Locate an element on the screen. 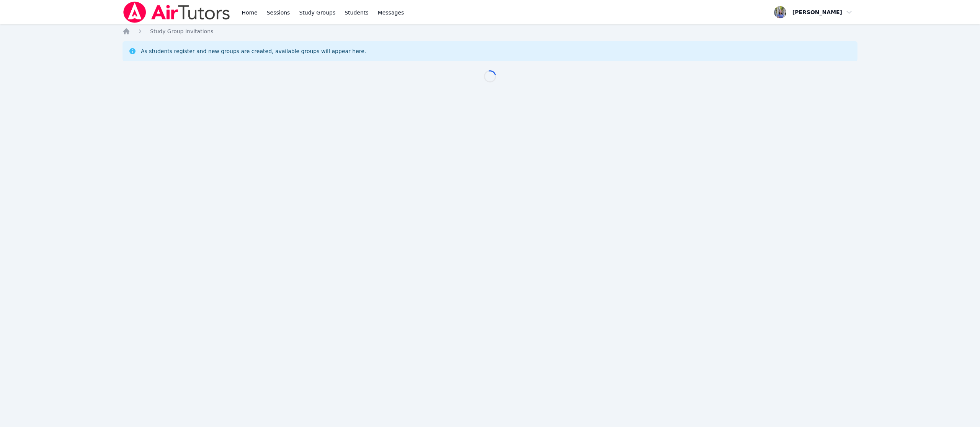 This screenshot has width=980, height=427. img: Air Tutors is located at coordinates (176, 12).